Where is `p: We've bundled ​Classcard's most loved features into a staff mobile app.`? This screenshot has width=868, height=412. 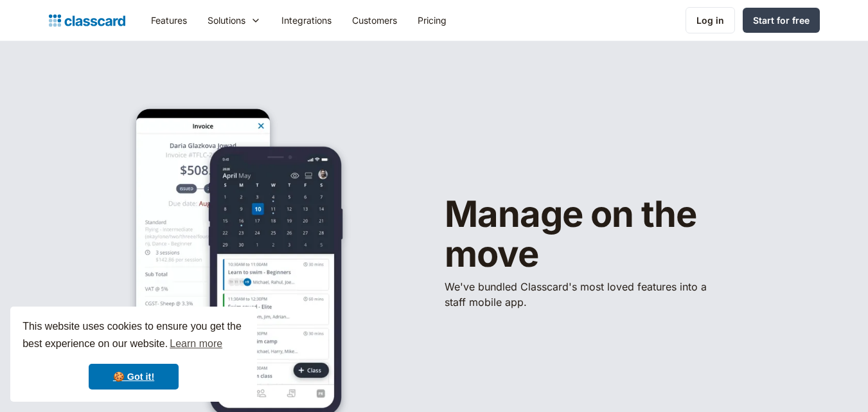 p: We've bundled ​Classcard's most loved features into a staff mobile app. is located at coordinates (580, 295).